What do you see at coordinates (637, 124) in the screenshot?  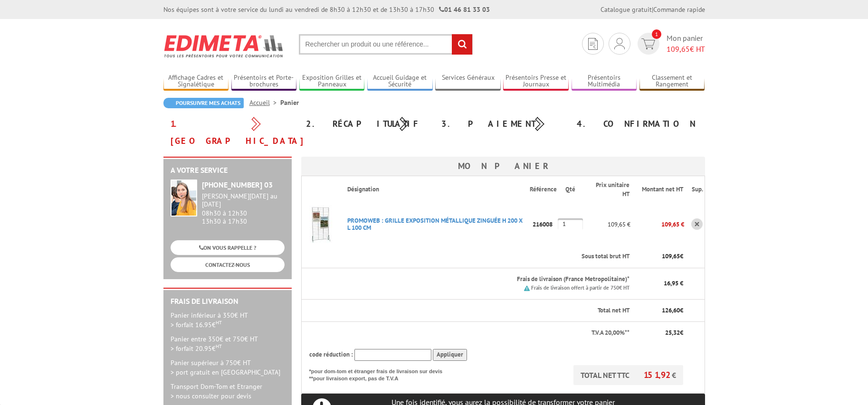 I see `div: 4. Confirmation` at bounding box center [637, 124].